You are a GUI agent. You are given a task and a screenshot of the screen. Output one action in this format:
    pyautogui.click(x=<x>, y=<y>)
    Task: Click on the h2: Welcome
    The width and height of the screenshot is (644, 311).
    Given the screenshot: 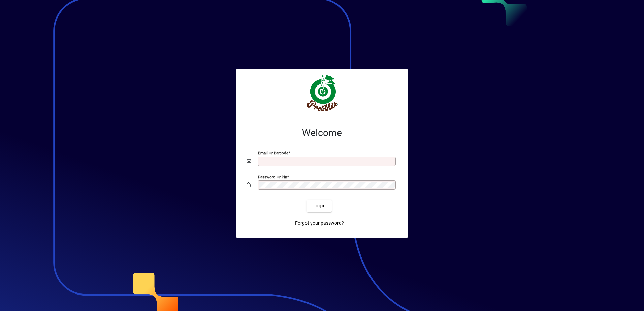 What is the action you would take?
    pyautogui.click(x=322, y=133)
    